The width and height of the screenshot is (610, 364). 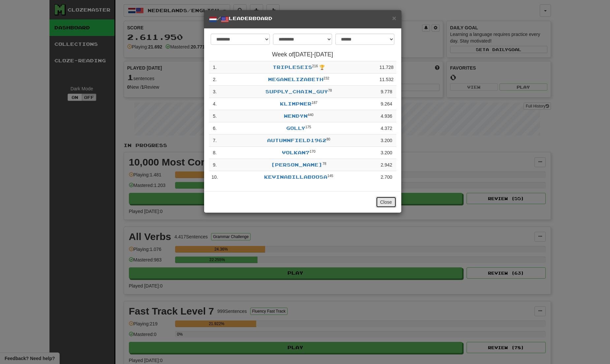 I want to click on a: AutumnField1962, so click(x=297, y=140).